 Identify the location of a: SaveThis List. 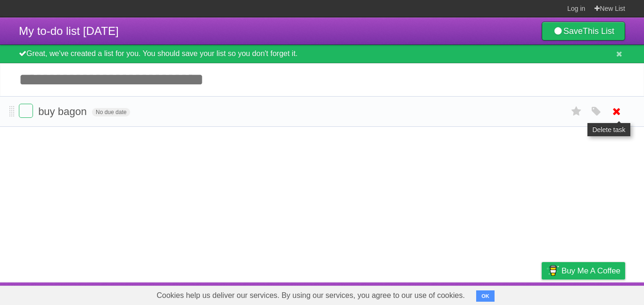
(583, 31).